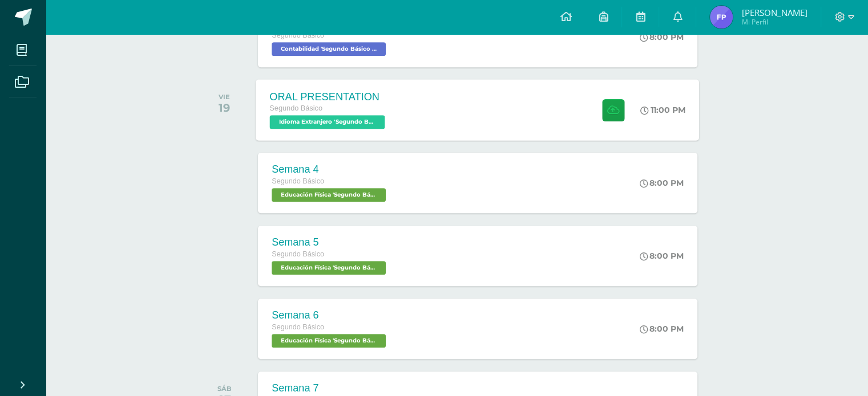 The height and width of the screenshot is (396, 868). What do you see at coordinates (329, 49) in the screenshot?
I see `span: Contabilidad 'Segundo Básico B'` at bounding box center [329, 49].